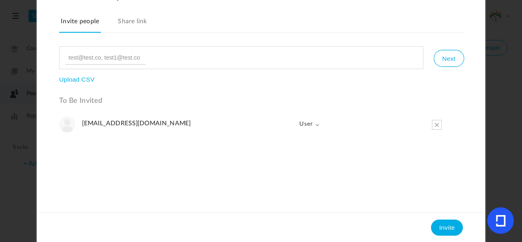  What do you see at coordinates (448, 58) in the screenshot?
I see `button: Next` at bounding box center [448, 58].